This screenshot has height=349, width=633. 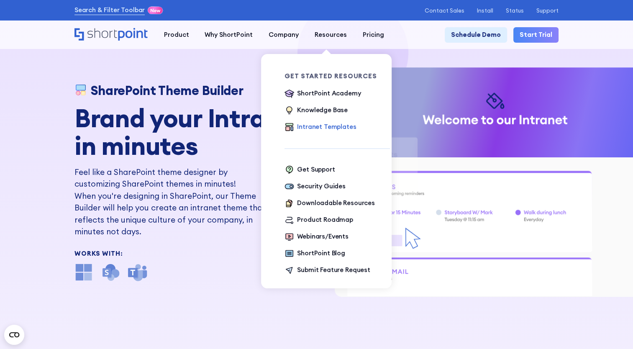 What do you see at coordinates (321, 127) in the screenshot?
I see `a: Intranet Templates` at bounding box center [321, 127].